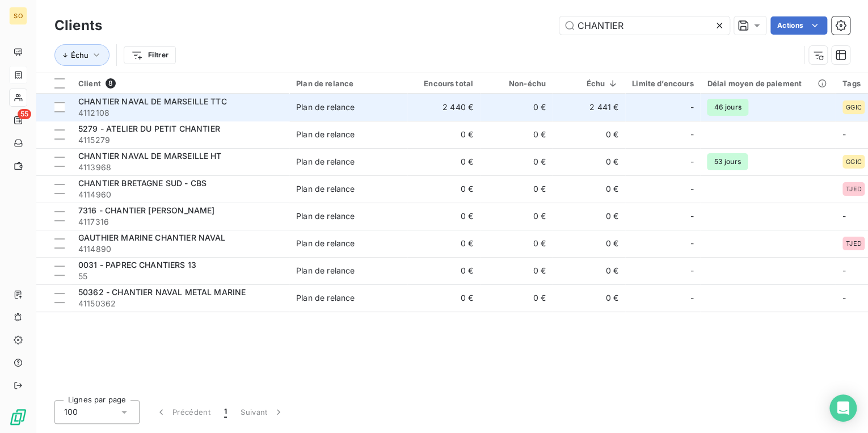 This screenshot has width=868, height=433. Describe the element at coordinates (589, 107) in the screenshot. I see `td: 2 441 €` at that location.